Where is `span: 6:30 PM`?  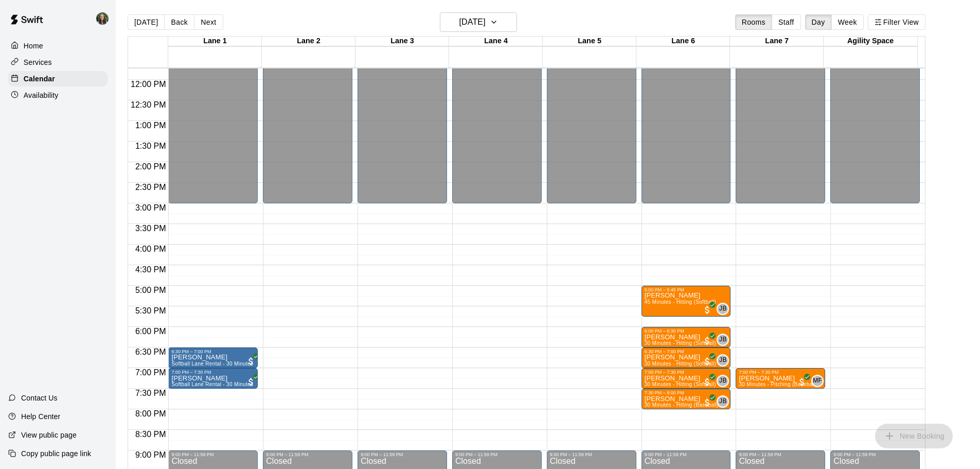
span: 6:30 PM is located at coordinates (151, 351).